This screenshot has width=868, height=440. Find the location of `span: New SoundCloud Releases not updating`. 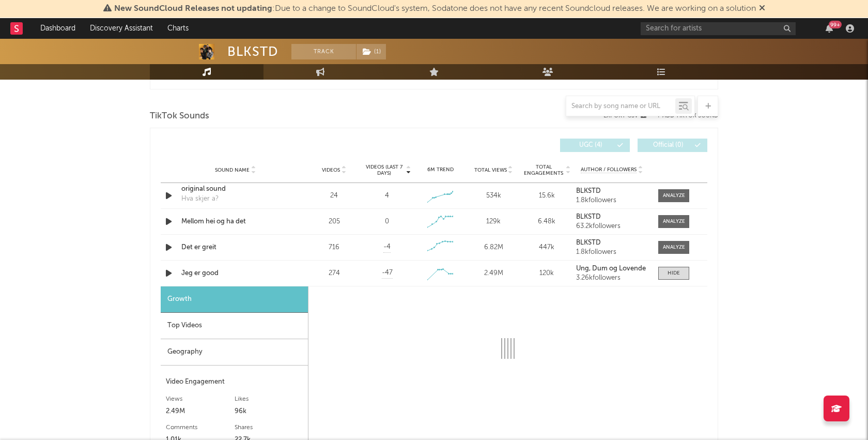

span: New SoundCloud Releases not updating is located at coordinates (193, 9).